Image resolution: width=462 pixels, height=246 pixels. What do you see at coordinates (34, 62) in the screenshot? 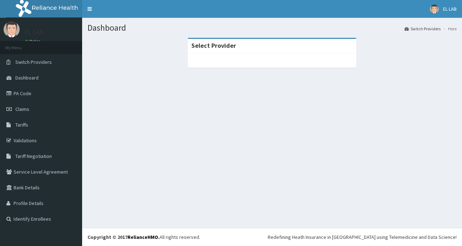
I see `span: Switch Providers` at bounding box center [34, 62].